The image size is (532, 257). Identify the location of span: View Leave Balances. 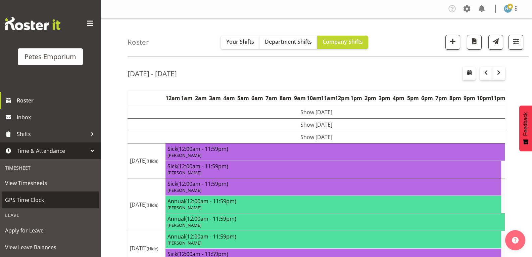
(50, 247).